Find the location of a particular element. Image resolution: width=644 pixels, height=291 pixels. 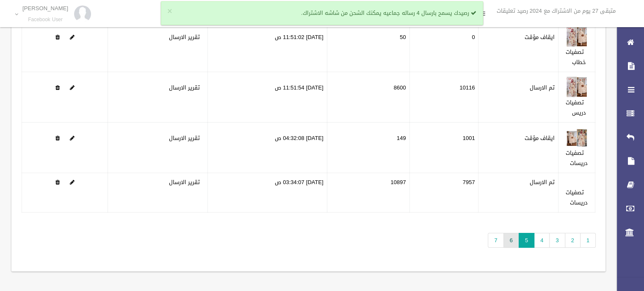

a: 3 is located at coordinates (557, 240).